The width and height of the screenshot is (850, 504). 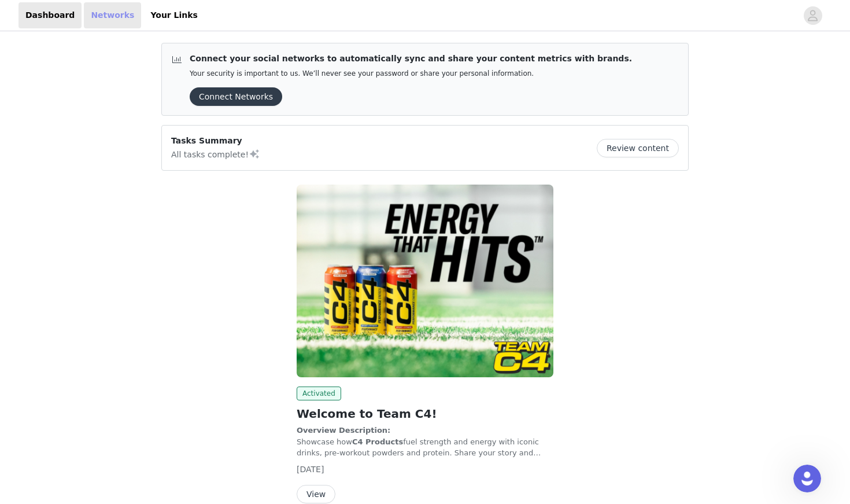 What do you see at coordinates (377, 441) in the screenshot?
I see `strong: C4 Products` at bounding box center [377, 441].